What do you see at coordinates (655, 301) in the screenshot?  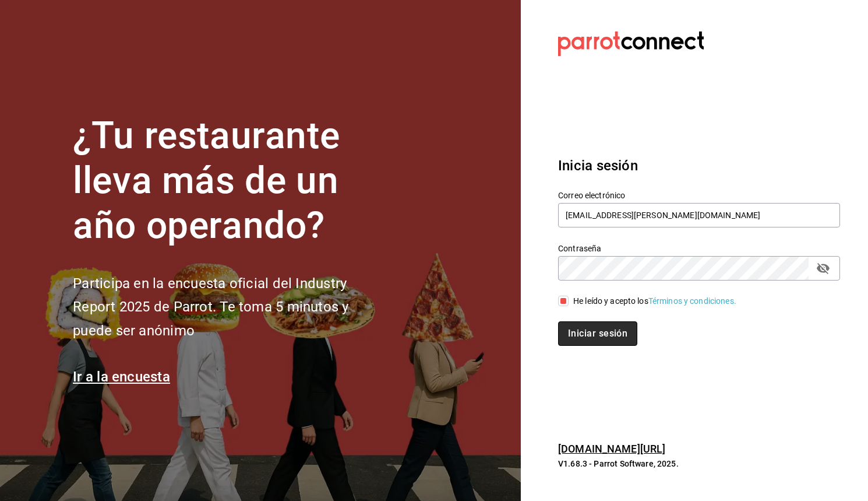 I see `div: He leído y acepto los` at bounding box center [655, 301].